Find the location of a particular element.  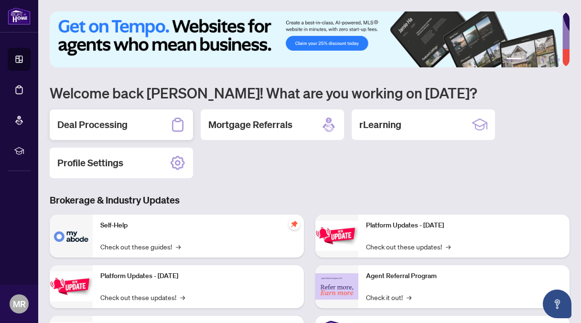

h2: Profile Settings is located at coordinates (90, 163).